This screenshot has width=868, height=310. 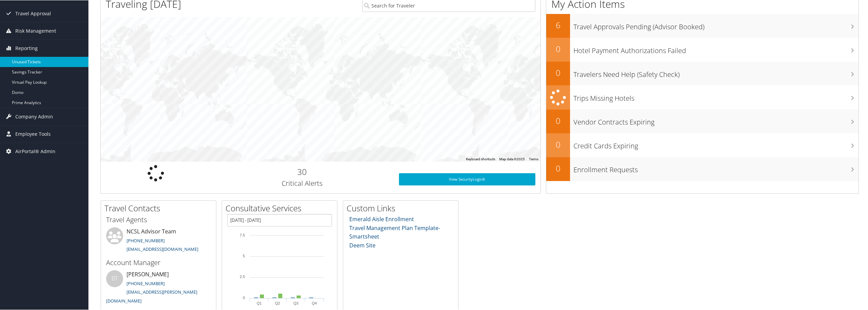 What do you see at coordinates (35, 31) in the screenshot?
I see `span: Risk Management` at bounding box center [35, 31].